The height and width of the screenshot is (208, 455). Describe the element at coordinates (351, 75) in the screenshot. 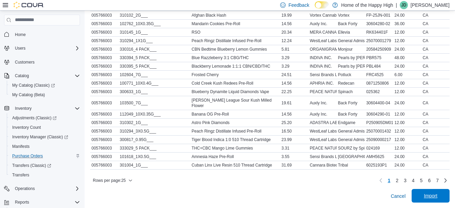

I see `div: Potluck` at that location.